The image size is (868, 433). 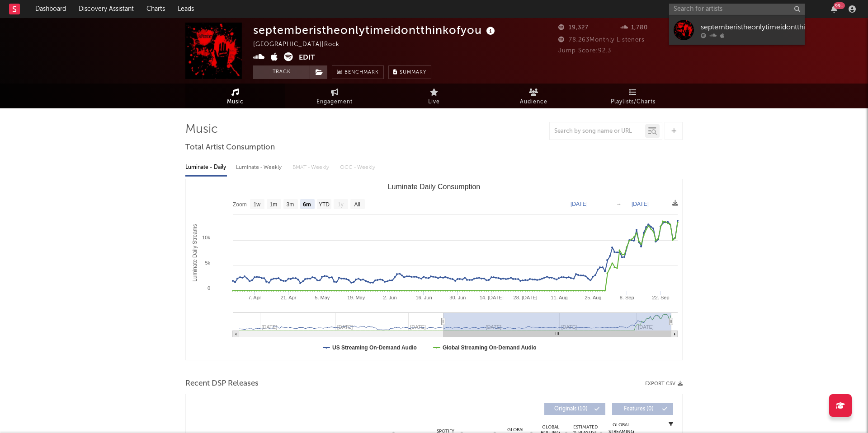 I want to click on button: Track, so click(x=281, y=72).